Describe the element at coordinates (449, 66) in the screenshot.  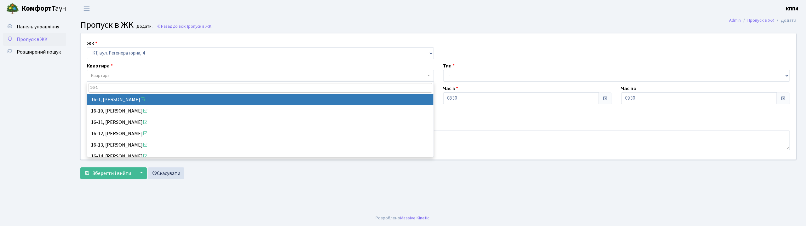
I see `label: Тип` at that location.